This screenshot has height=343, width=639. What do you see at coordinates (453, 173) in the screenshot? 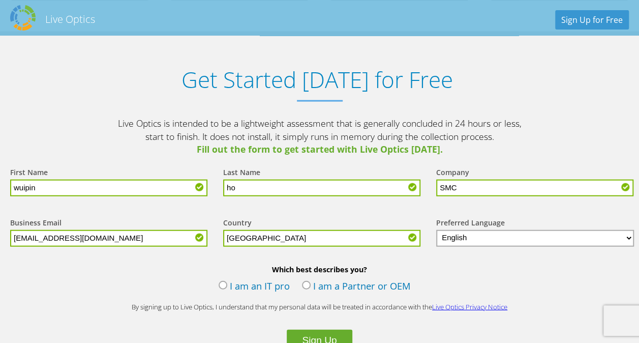
I see `label: Company` at bounding box center [453, 173].